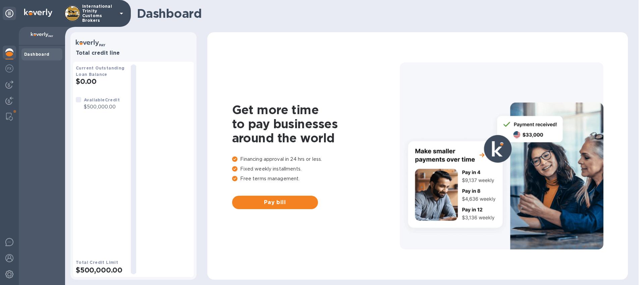 This screenshot has width=644, height=285. What do you see at coordinates (316, 169) in the screenshot?
I see `p: Fixed weekly installments.` at bounding box center [316, 169].